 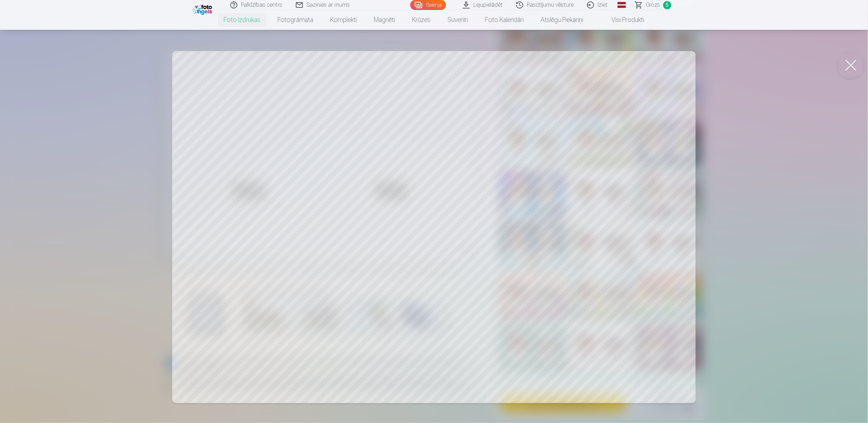 I want to click on a: Magnēti, so click(x=385, y=20).